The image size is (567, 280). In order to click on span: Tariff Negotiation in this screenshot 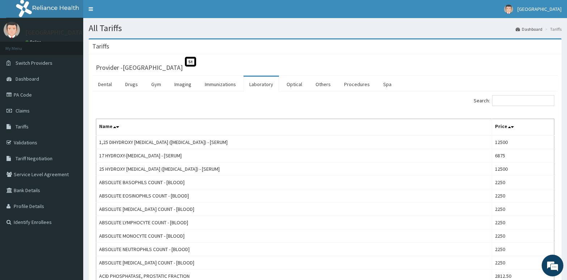, I will do `click(34, 159)`.